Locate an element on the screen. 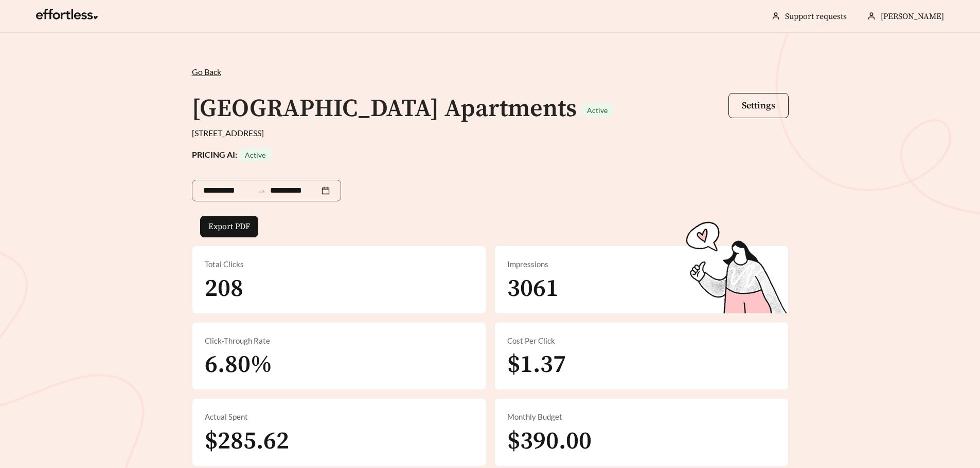 This screenshot has height=468, width=980. span: Export PDF is located at coordinates (229, 227).